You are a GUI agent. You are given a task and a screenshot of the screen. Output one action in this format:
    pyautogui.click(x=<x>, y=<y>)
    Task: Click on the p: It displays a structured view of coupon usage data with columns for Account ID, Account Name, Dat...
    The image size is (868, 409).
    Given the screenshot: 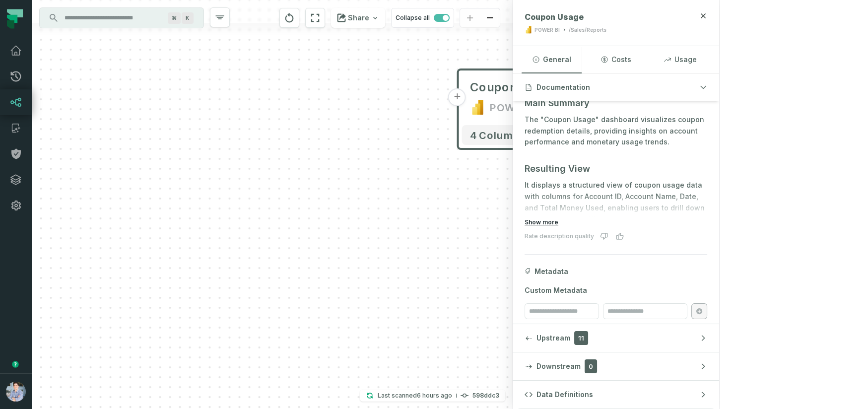 What is the action you would take?
    pyautogui.click(x=616, y=202)
    